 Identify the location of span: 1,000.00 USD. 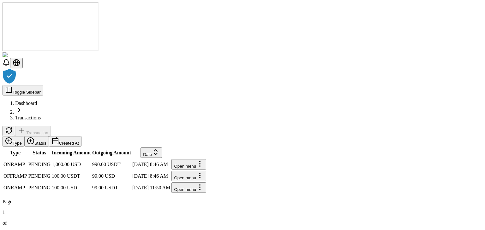
(66, 164).